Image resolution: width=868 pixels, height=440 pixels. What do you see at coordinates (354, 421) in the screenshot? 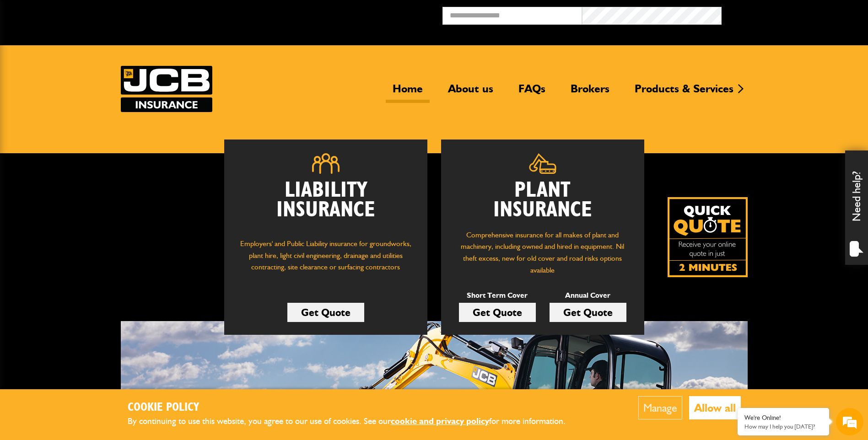
I see `p: By continuing to use this website, you agree to our use of cookies. See our for more information.` at bounding box center [354, 421].